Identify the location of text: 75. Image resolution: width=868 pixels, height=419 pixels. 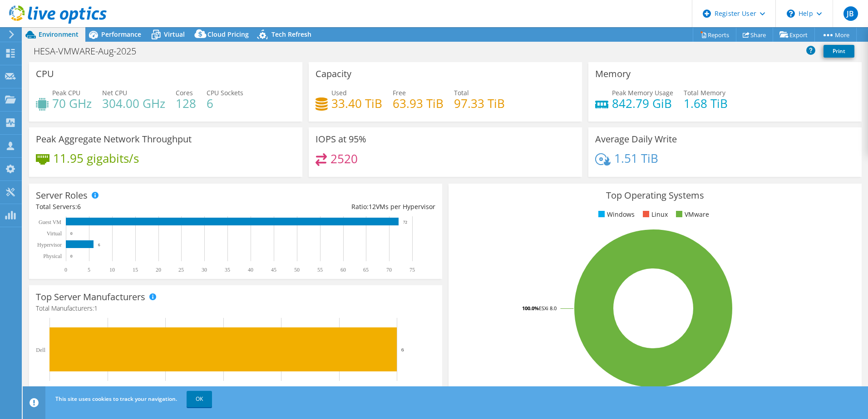
(412, 270).